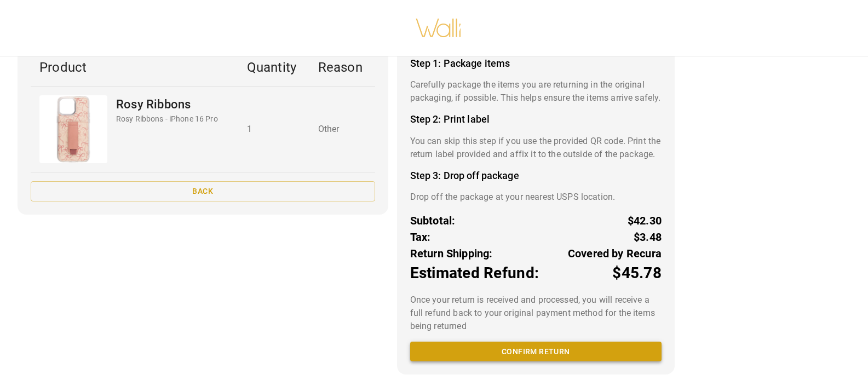 The height and width of the screenshot is (392, 868). Describe the element at coordinates (536, 92) in the screenshot. I see `p: Carefully package the items you are returning in the original packaging, if possible. This helps ...` at that location.